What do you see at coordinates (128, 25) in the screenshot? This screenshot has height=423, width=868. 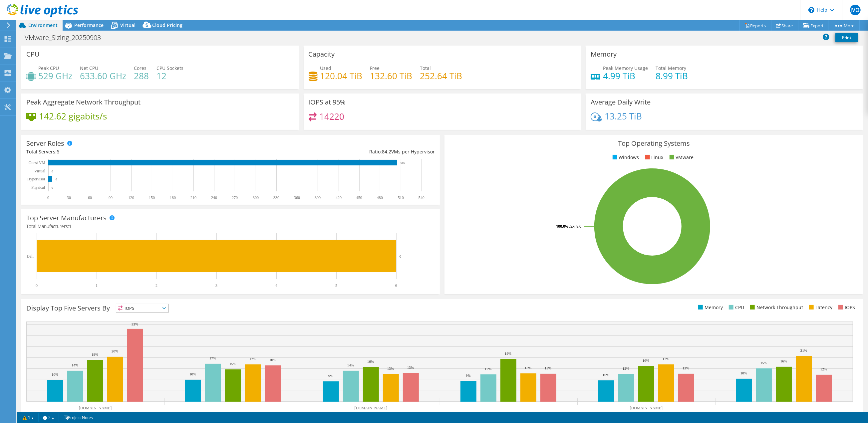 I see `span: Virtual` at bounding box center [128, 25].